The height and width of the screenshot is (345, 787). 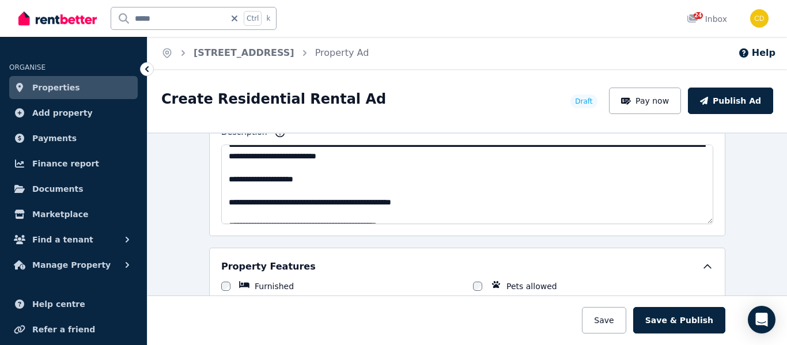 What do you see at coordinates (604, 321) in the screenshot?
I see `button: Save` at bounding box center [604, 321].